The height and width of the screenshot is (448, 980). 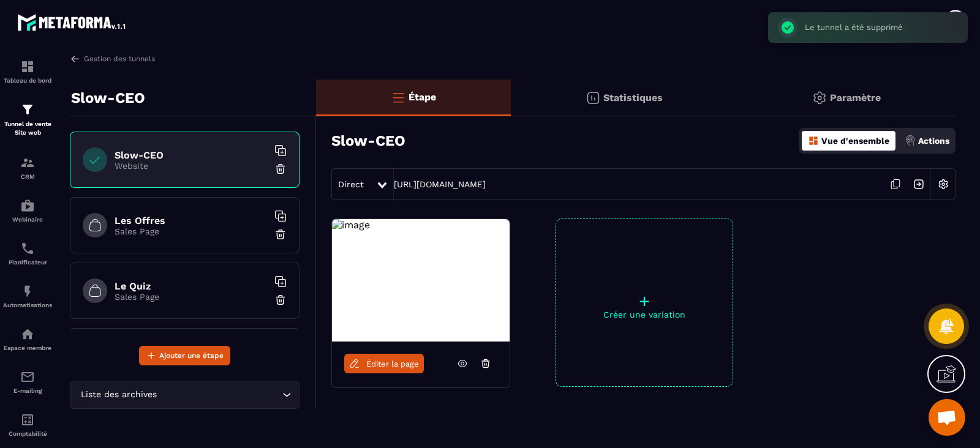 What do you see at coordinates (28, 262) in the screenshot?
I see `p: Planificateur` at bounding box center [28, 262].